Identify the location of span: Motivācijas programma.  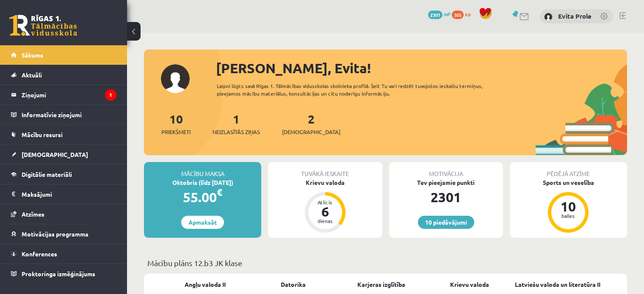
(55, 234).